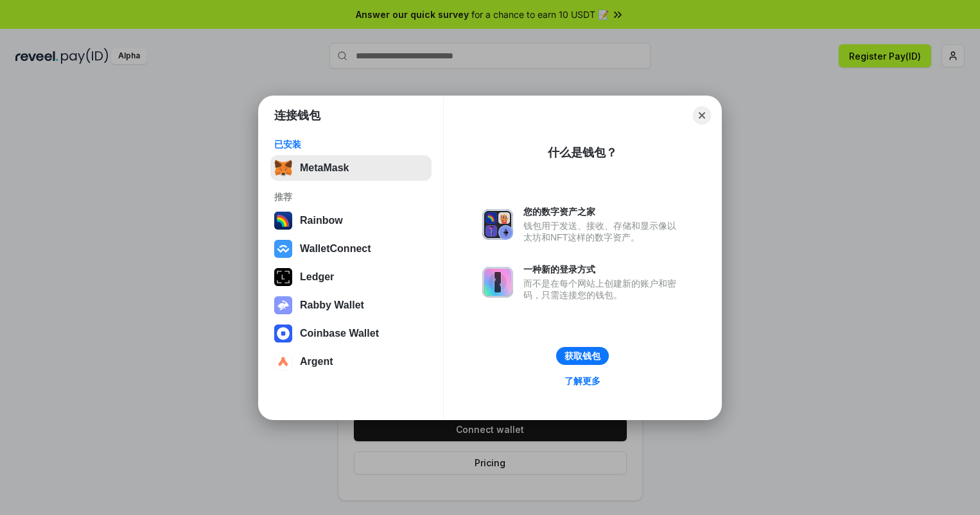  What do you see at coordinates (603, 270) in the screenshot?
I see `div: 一种新的登录方式` at bounding box center [603, 270].